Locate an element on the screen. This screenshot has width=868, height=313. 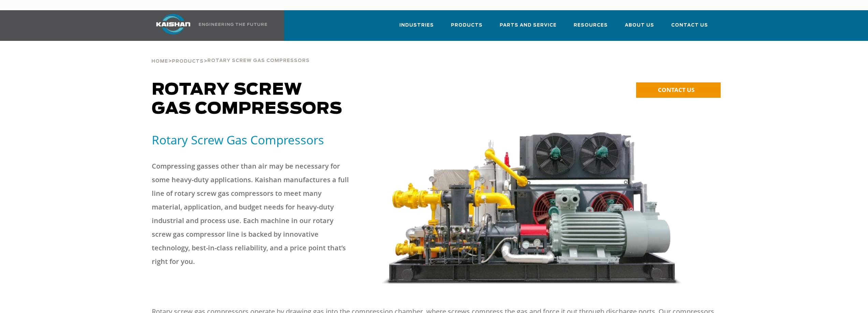
span: Industries is located at coordinates (417, 25).